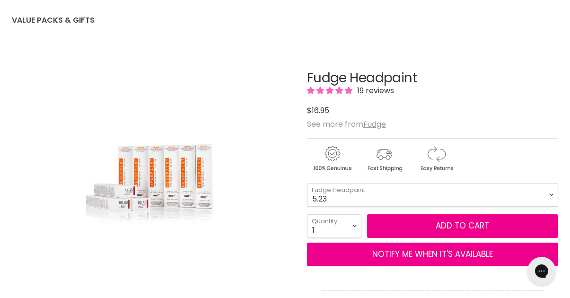  I want to click on button: NOTIFY ME WHEN IT'S AVAILABLE, so click(432, 254).